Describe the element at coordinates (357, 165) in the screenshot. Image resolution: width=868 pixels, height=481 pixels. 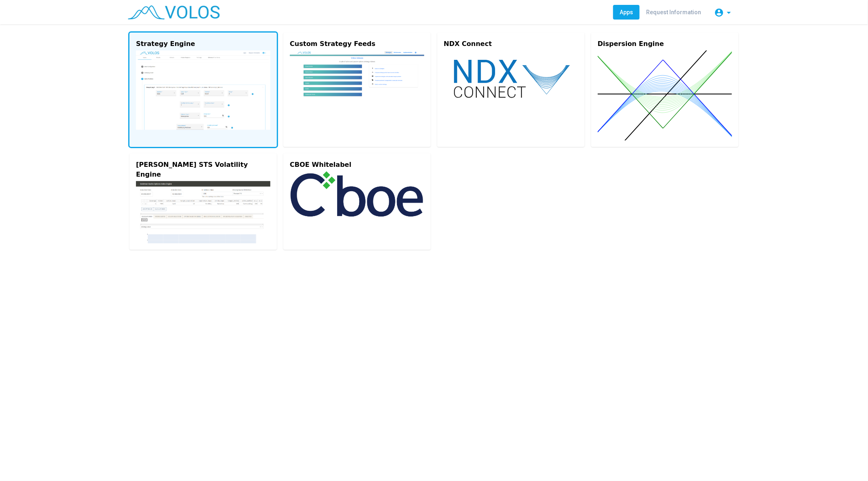
I see `div: CBOE Whitelabel` at that location.